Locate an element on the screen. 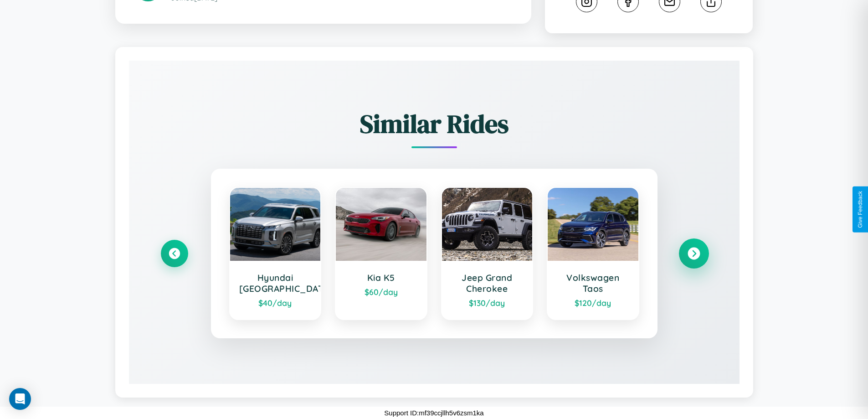  h3: Jeep Grand Cherokee is located at coordinates (487, 283).